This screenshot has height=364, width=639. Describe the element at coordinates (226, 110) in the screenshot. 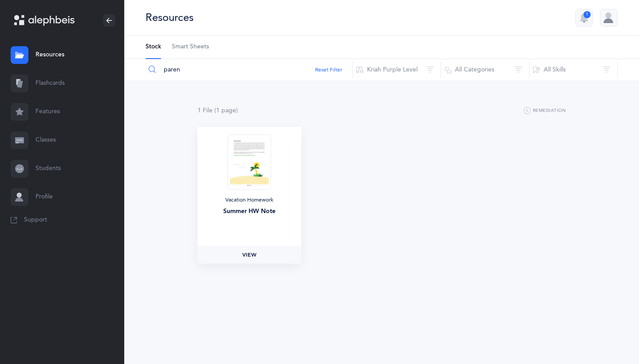

I see `span: (1 page )` at that location.